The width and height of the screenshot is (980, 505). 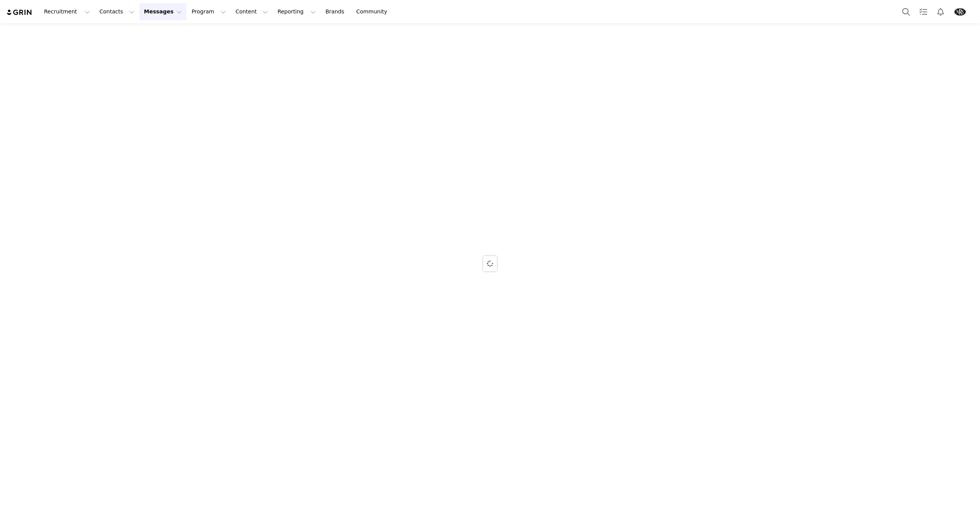 What do you see at coordinates (296, 12) in the screenshot?
I see `button: Reporting` at bounding box center [296, 12].